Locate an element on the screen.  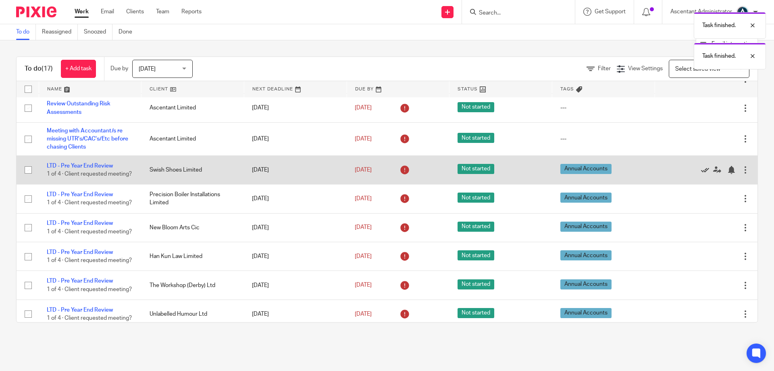
a: Work is located at coordinates (81, 12).